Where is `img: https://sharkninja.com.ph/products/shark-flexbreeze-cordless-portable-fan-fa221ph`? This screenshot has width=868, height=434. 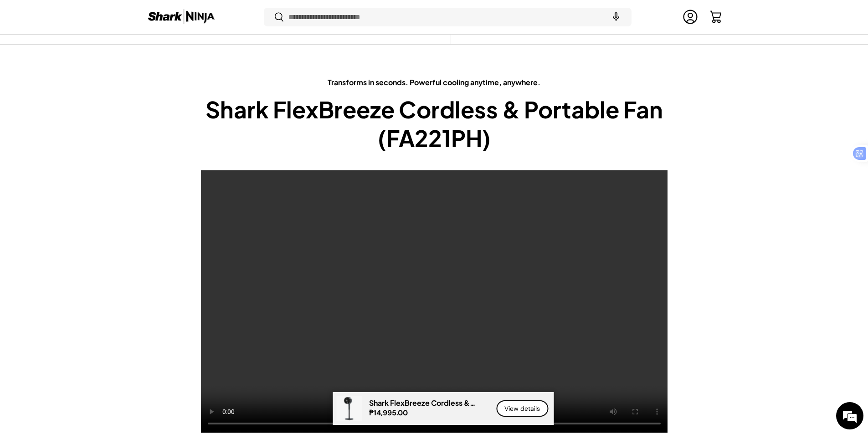
img: https://sharkninja.com.ph/products/shark-flexbreeze-cordless-portable-fan-fa221ph is located at coordinates (349, 409).